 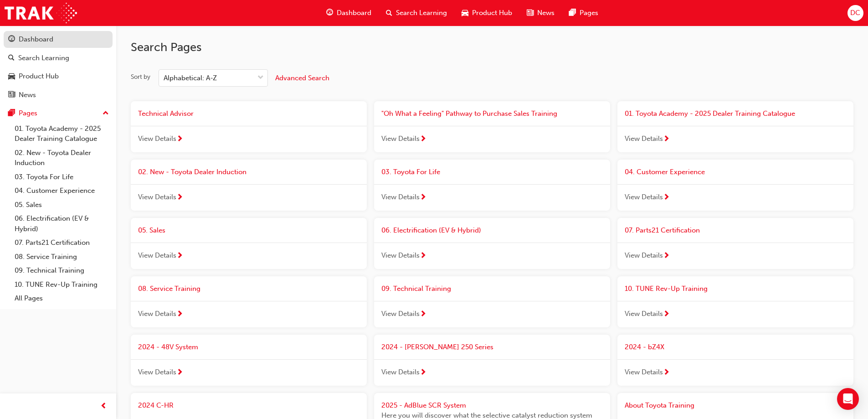 What do you see at coordinates (736, 360) in the screenshot?
I see `a: 2024 - bZ4XView Details` at bounding box center [736, 360].